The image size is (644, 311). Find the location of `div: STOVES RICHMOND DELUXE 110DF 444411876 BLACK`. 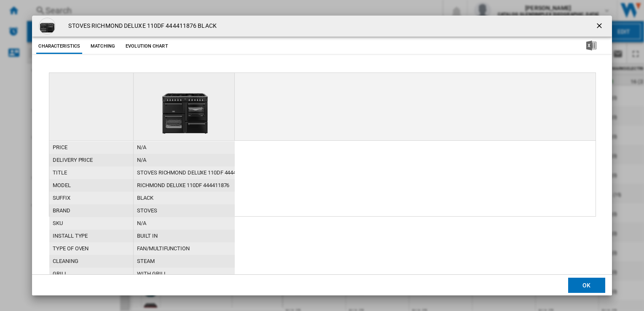

div: STOVES RICHMOND DELUXE 110DF 444411876 BLACK is located at coordinates (184, 172).